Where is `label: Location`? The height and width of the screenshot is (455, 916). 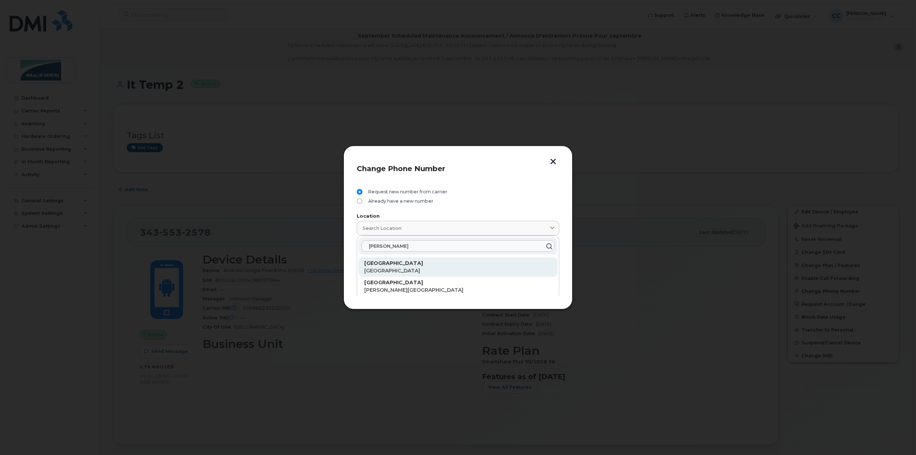
label: Location is located at coordinates (458, 216).